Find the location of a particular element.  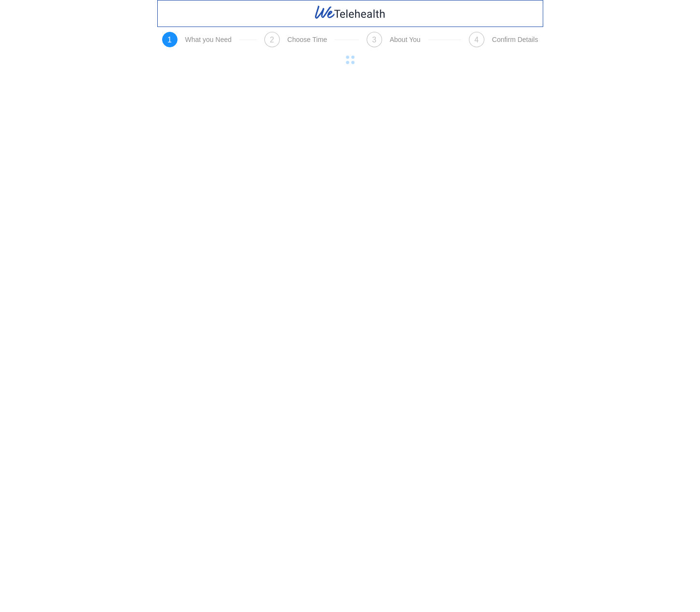

span: 3 is located at coordinates (374, 39).